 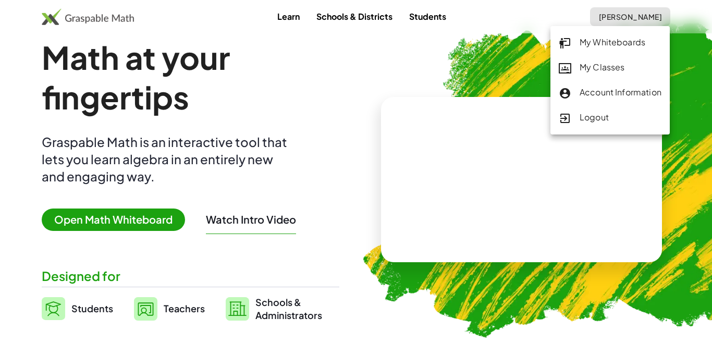 I want to click on span: Students, so click(x=92, y=308).